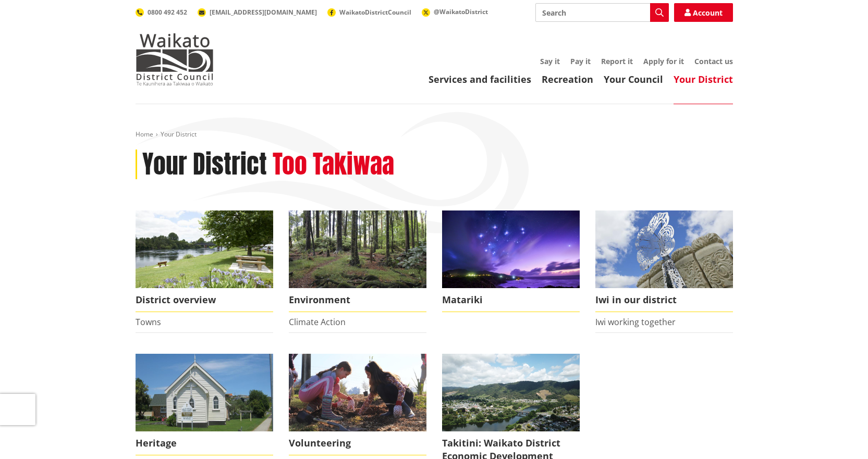 The width and height of the screenshot is (868, 459). What do you see at coordinates (204, 165) in the screenshot?
I see `h1: Your District` at bounding box center [204, 165].